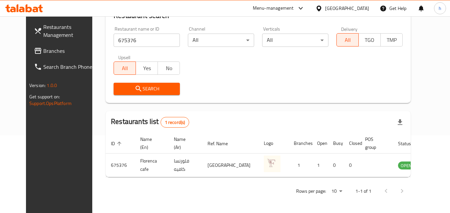 The height and width of the screenshot is (213, 450). What do you see at coordinates (336, 143) in the screenshot?
I see `th: Busy` at bounding box center [336, 143].